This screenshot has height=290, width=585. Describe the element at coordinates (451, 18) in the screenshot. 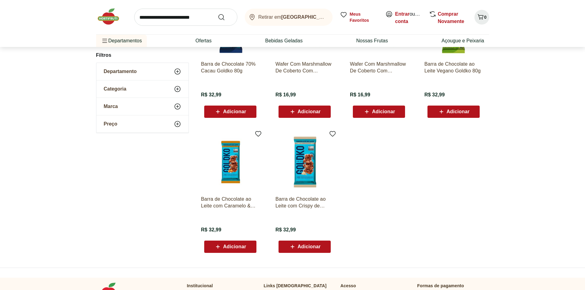

I see `a: Comprar Novamente` at that location.